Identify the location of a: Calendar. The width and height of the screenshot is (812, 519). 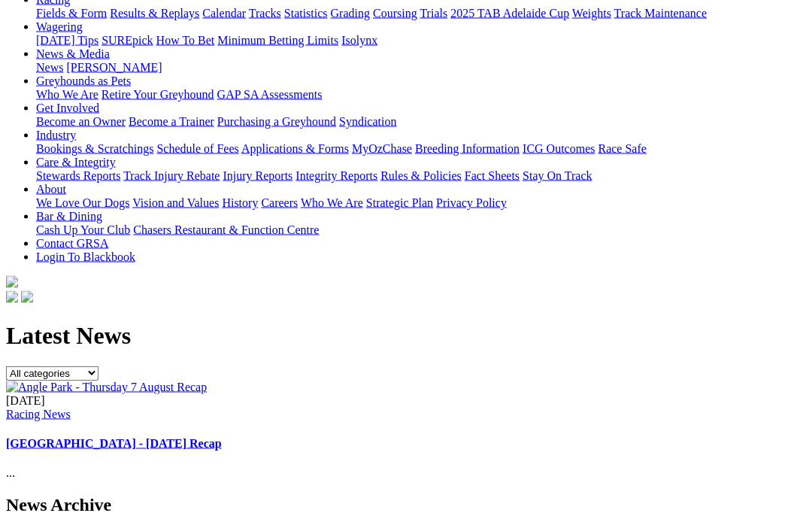
(224, 13).